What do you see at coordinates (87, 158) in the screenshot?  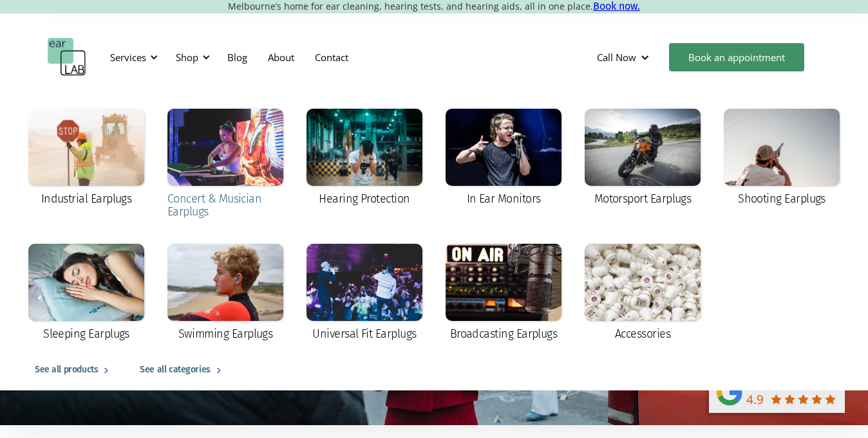 I see `a: Industrial Earplugs` at bounding box center [87, 158].